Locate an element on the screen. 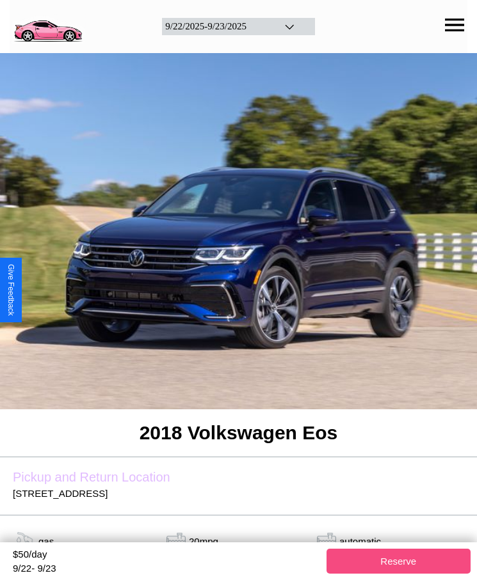 The height and width of the screenshot is (580, 477). p: gas is located at coordinates (46, 541).